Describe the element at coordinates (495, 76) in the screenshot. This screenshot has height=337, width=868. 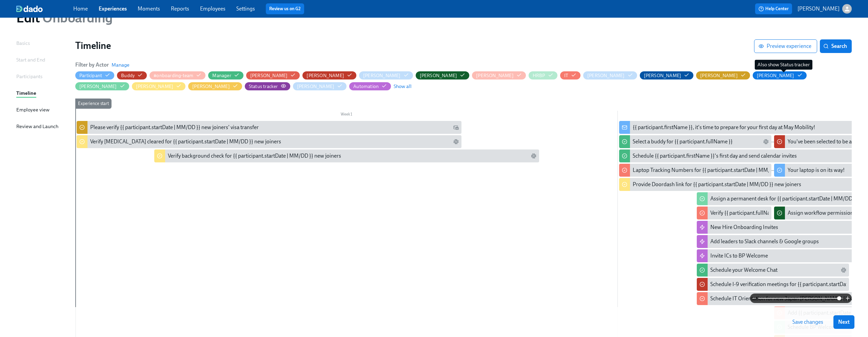
I see `div: Hide Emily` at that location.